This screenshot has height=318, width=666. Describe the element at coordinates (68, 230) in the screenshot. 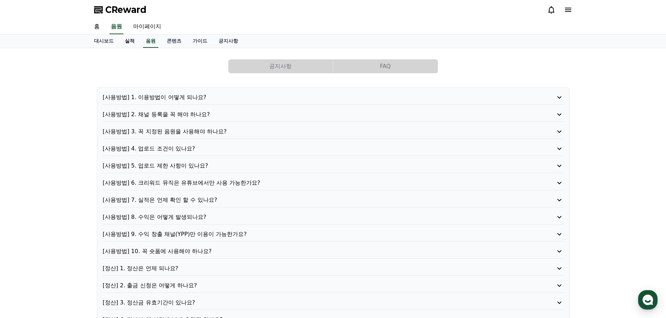

I see `a: 대화` at that location.